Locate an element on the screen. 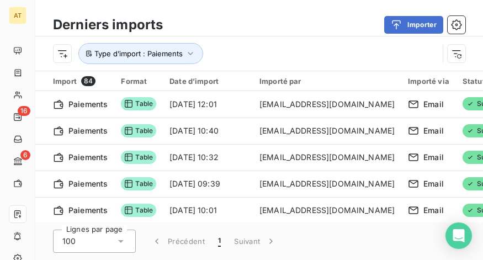 Image resolution: width=483 pixels, height=260 pixels. div: Open Intercom Messenger is located at coordinates (459, 236).